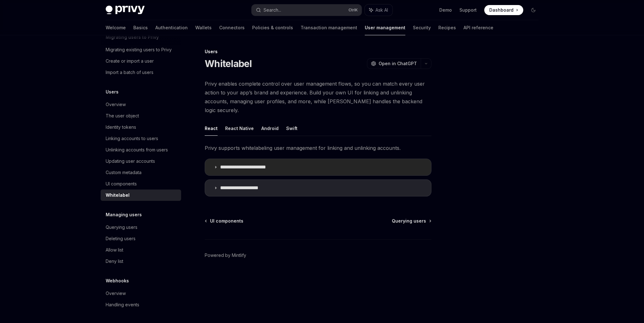 The width and height of the screenshot is (644, 323). I want to click on span: Ctrl K, so click(353, 10).